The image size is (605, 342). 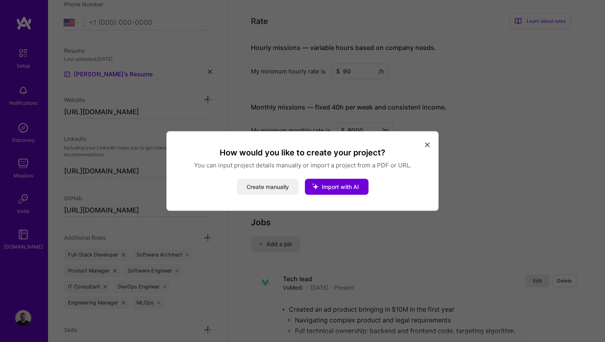 What do you see at coordinates (302, 171) in the screenshot?
I see `div: modal` at bounding box center [302, 171].